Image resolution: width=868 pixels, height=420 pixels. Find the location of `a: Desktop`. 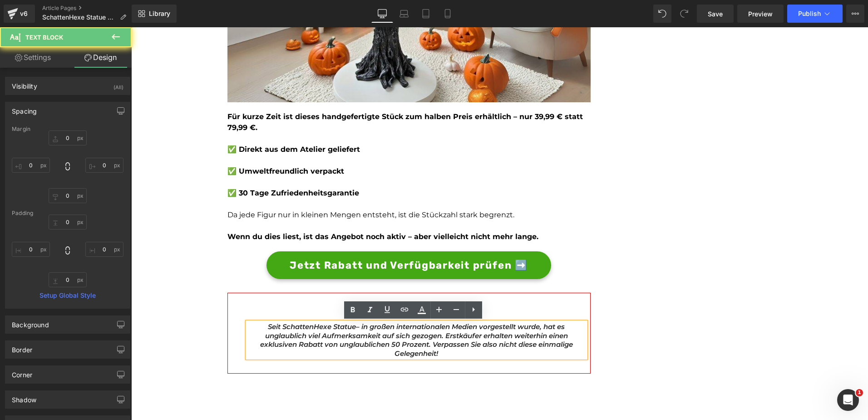

a: Desktop is located at coordinates (382, 13).